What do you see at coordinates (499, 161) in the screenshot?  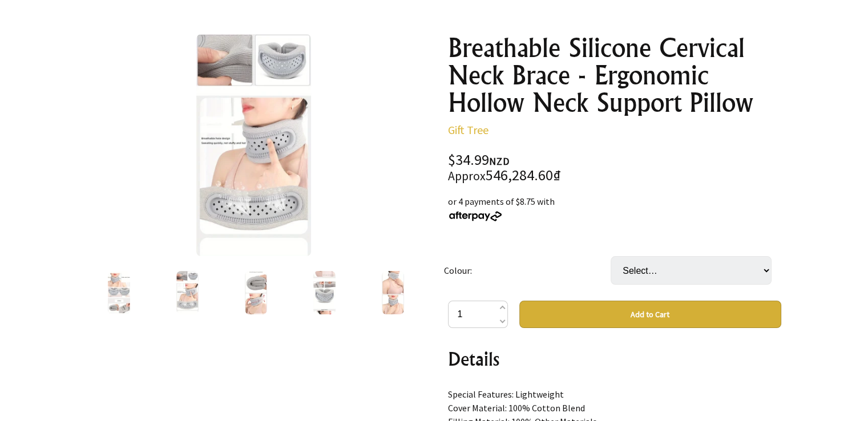 I see `span: NZD` at bounding box center [499, 161].